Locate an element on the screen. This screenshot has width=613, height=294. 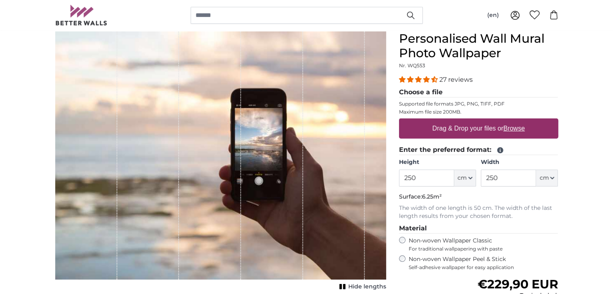
button: Hide lengths is located at coordinates (361, 287).